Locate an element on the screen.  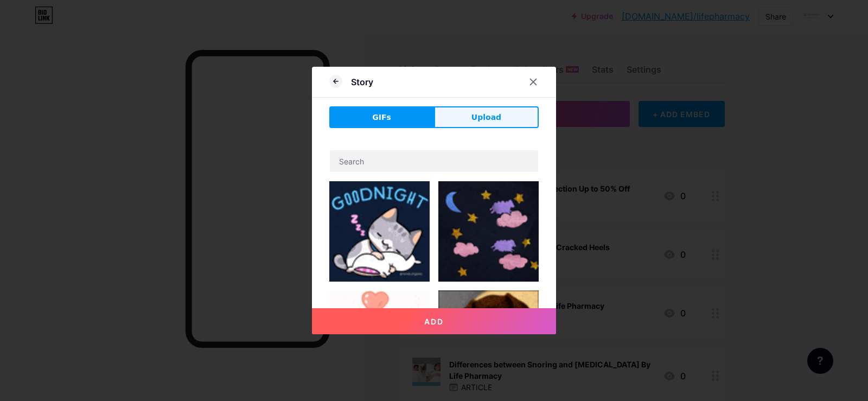
span: GIFs is located at coordinates (382, 117).